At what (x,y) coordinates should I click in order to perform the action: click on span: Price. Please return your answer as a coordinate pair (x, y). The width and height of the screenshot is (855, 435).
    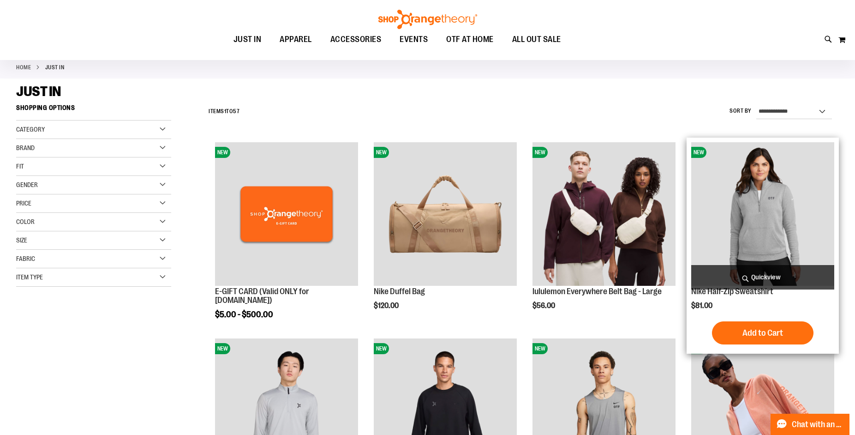
    Looking at the image, I should click on (24, 203).